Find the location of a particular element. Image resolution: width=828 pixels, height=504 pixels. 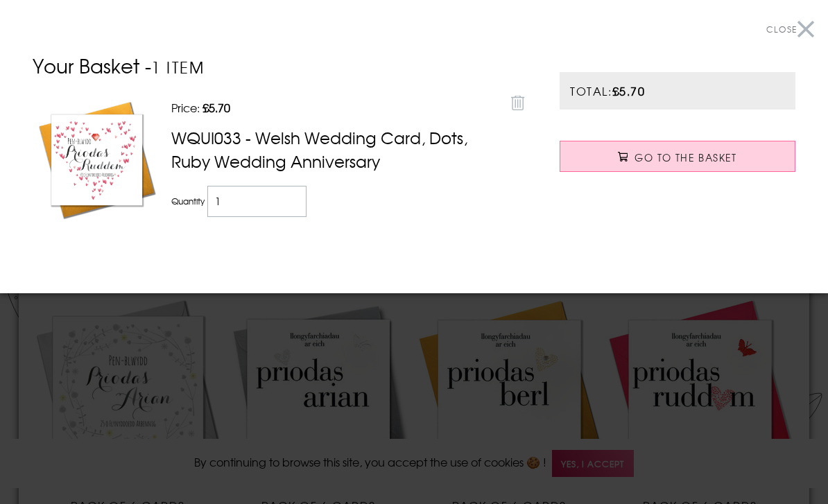

label: Quantity is located at coordinates (188, 201).